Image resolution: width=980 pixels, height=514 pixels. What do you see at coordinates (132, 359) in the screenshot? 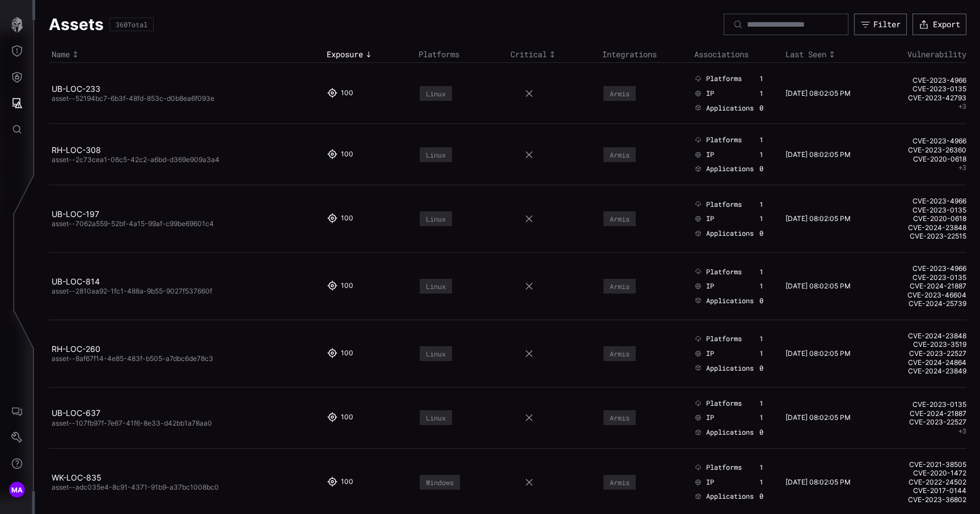
I see `span: asset--8af67f14-4e85-483f-b505-a7dbc6de78c3` at bounding box center [132, 359].